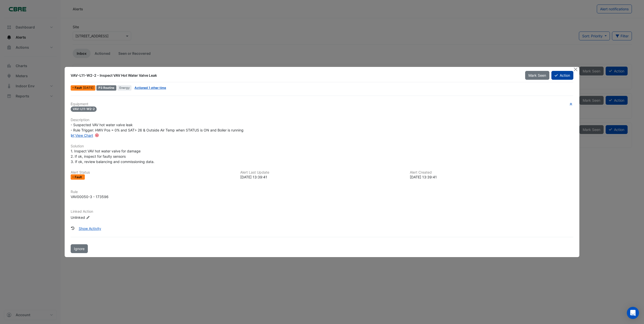 The width and height of the screenshot is (644, 324). I want to click on button: Close, so click(576, 70).